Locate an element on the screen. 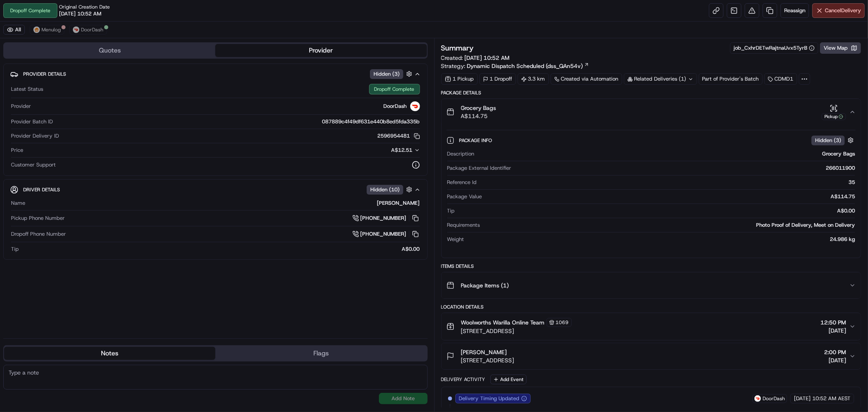 This screenshot has width=868, height=412. div: 35 is located at coordinates (668, 182).